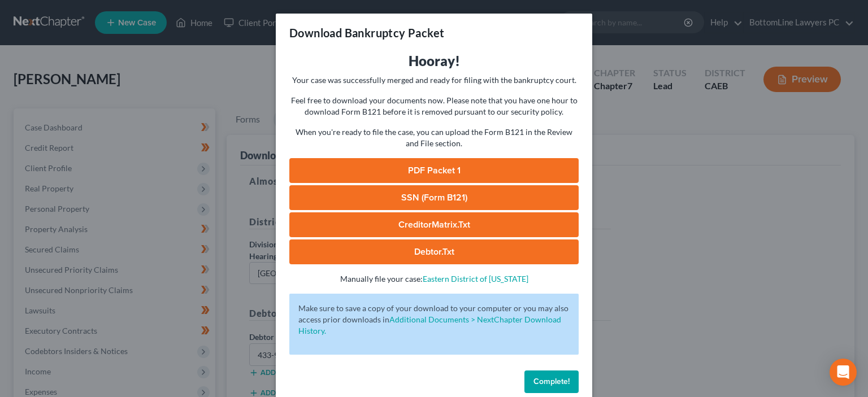 The width and height of the screenshot is (868, 397). Describe the element at coordinates (434, 279) in the screenshot. I see `p: Manually file your case:` at that location.